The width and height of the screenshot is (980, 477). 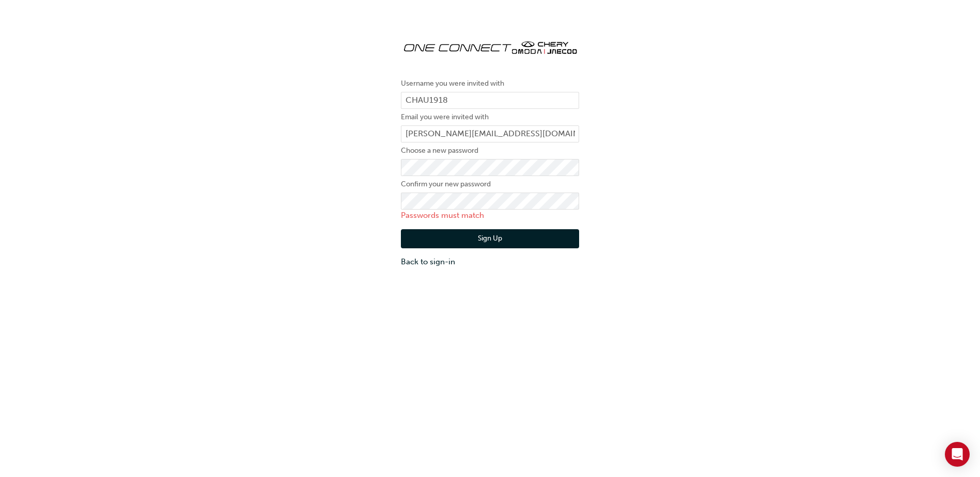 I want to click on label: Confirm your new password, so click(x=490, y=185).